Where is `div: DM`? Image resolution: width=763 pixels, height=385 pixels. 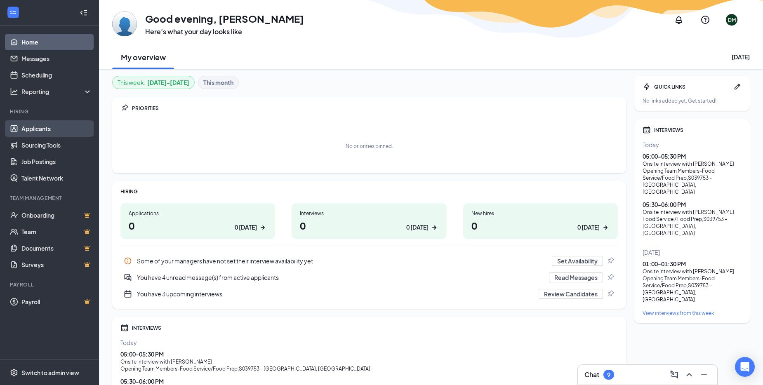 div: DM is located at coordinates (732, 20).